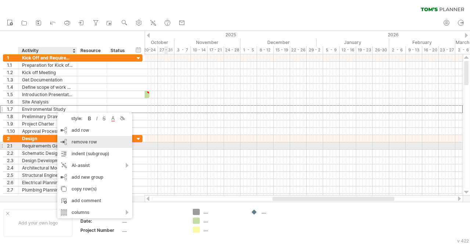 Image resolution: width=470 pixels, height=244 pixels. Describe the element at coordinates (447, 50) in the screenshot. I see `div: 23 - 27` at that location.